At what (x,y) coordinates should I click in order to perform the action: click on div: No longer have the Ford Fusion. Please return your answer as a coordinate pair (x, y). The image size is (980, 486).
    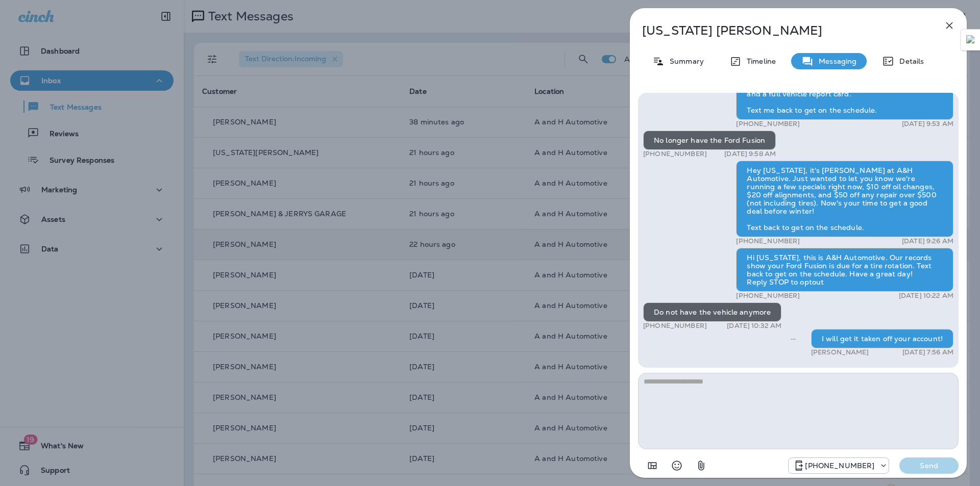
    Looking at the image, I should click on (710, 140).